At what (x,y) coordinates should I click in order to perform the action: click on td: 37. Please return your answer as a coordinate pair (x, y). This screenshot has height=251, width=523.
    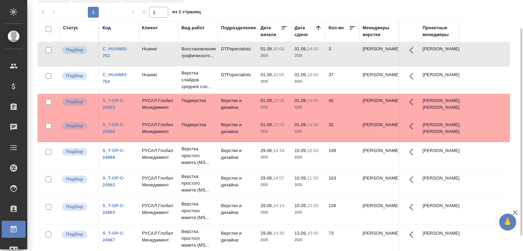
    Looking at the image, I should click on (342, 80).